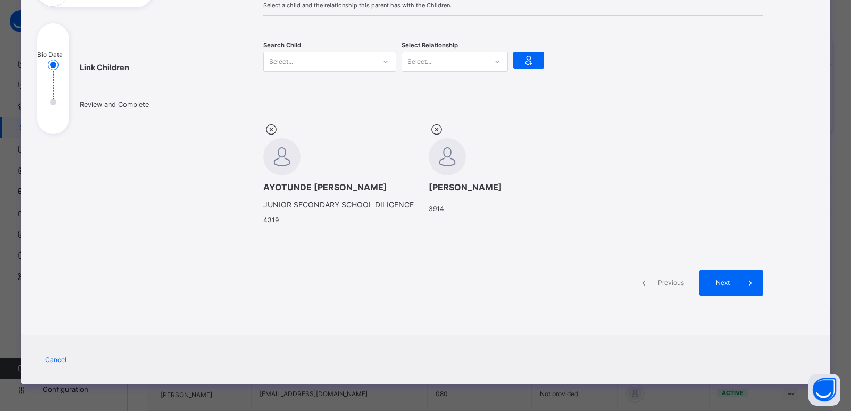  I want to click on span: Select a child and the relationship this parent has with the Children., so click(513, 5).